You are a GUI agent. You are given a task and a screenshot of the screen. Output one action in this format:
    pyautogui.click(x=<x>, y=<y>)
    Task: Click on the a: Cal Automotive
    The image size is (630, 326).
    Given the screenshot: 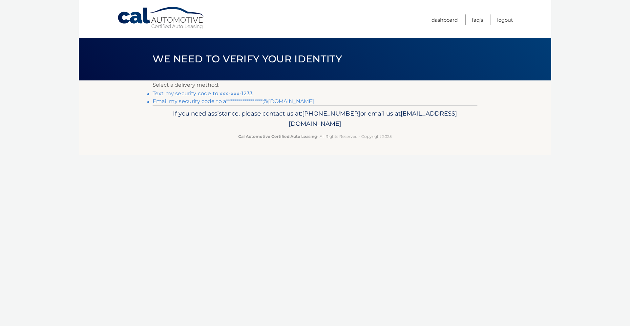 What is the action you would take?
    pyautogui.click(x=161, y=18)
    